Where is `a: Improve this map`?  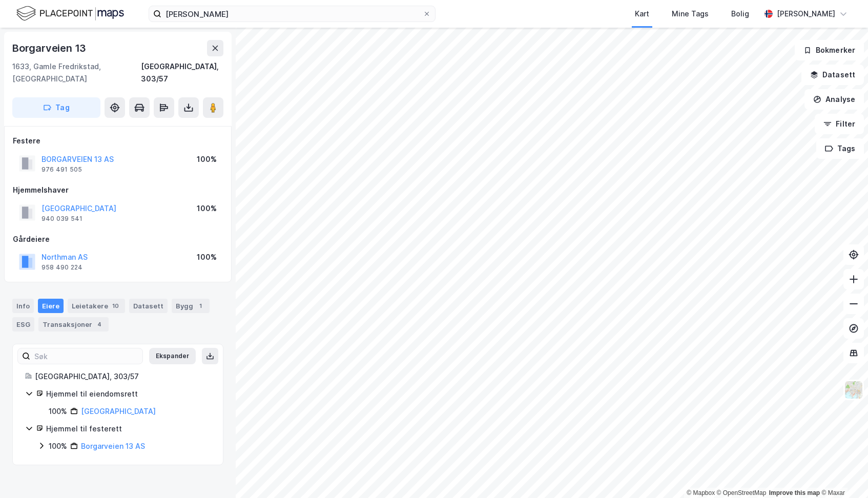 a: Improve this map is located at coordinates (794, 493).